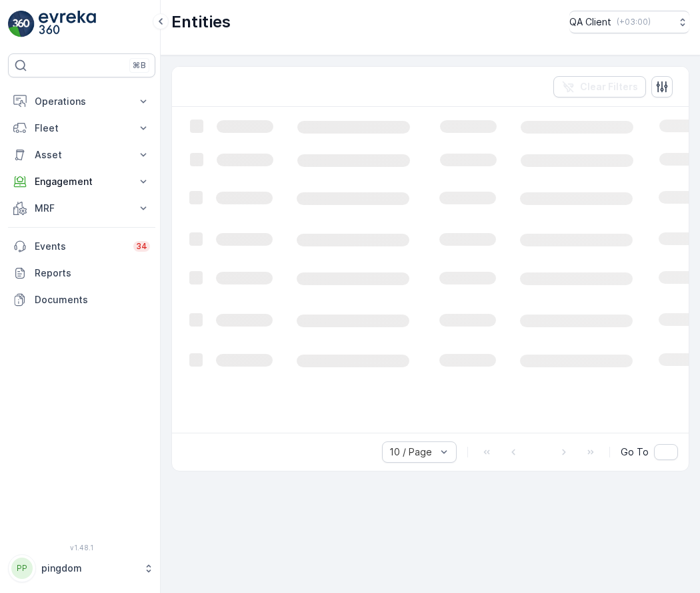 This screenshot has width=700, height=593. What do you see at coordinates (82, 155) in the screenshot?
I see `button: Asset` at bounding box center [82, 155].